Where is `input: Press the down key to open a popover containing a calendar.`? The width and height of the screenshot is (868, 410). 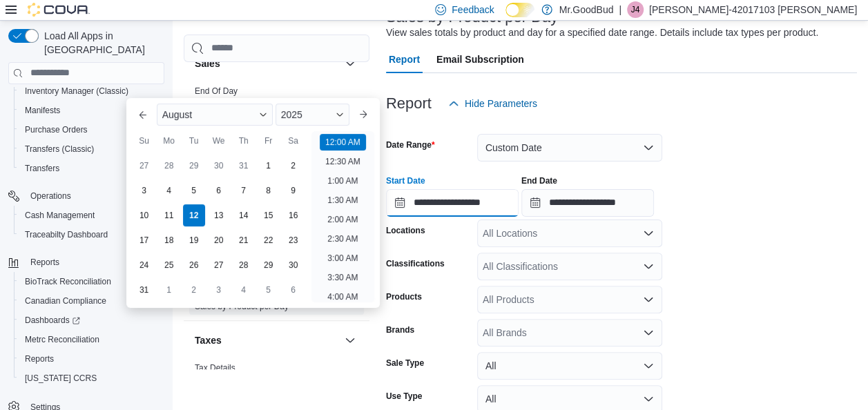 input: Press the down key to open a popover containing a calendar. is located at coordinates (588, 203).